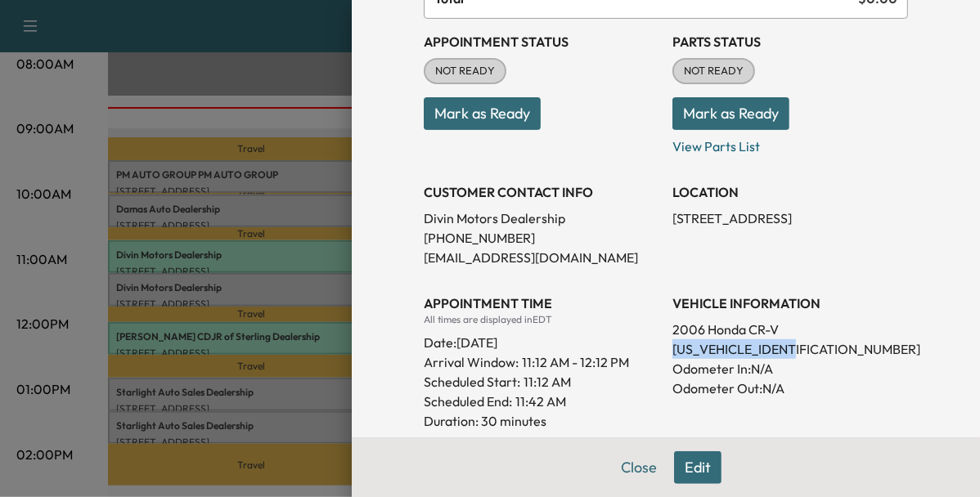 The height and width of the screenshot is (497, 980). What do you see at coordinates (790, 143) in the screenshot?
I see `p: View Parts List` at bounding box center [790, 143].